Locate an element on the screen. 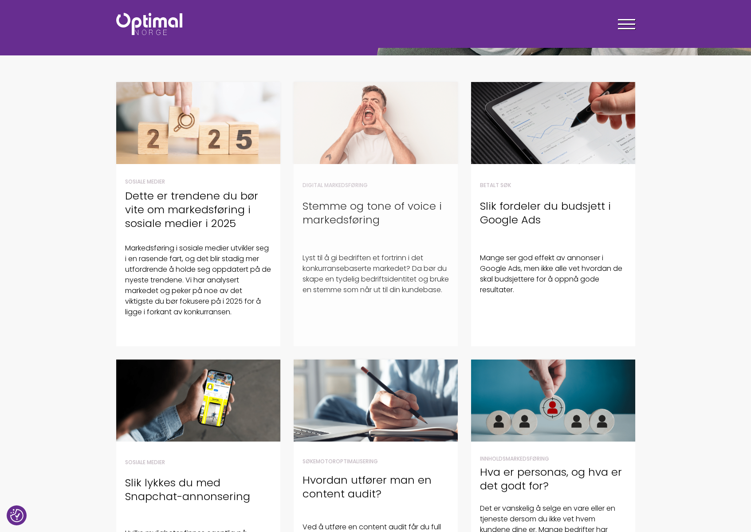  li: Søkemotoroptimalisering is located at coordinates (376, 462).